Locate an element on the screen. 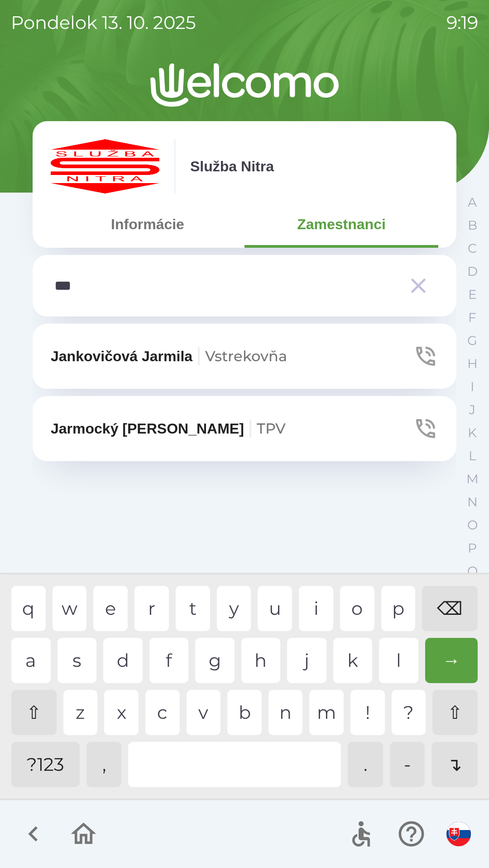  p: 9:19 is located at coordinates (462, 23).